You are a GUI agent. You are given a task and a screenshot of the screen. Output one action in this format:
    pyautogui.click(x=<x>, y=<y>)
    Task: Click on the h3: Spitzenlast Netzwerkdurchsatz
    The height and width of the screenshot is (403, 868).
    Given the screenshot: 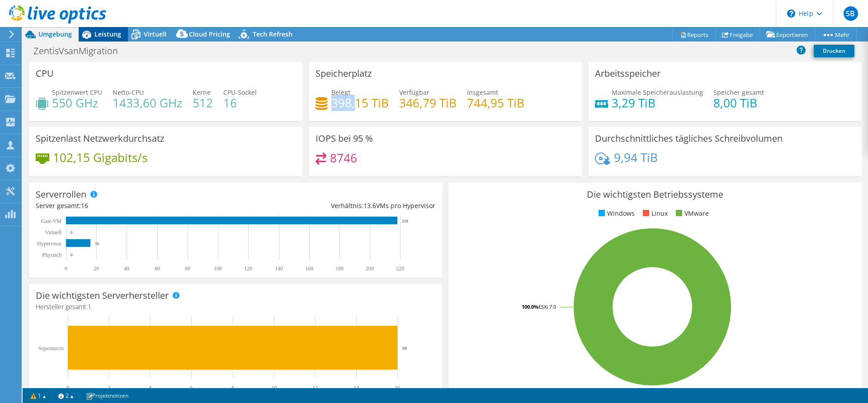 What is the action you would take?
    pyautogui.click(x=100, y=139)
    